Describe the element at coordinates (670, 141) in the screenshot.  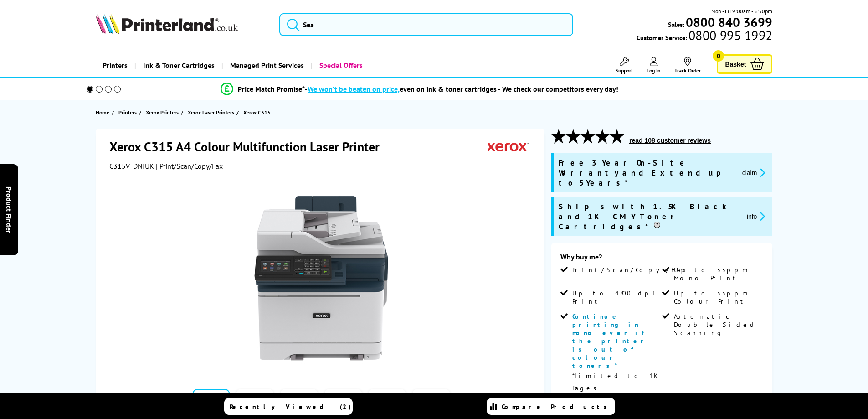
I see `button: read 108 customer reviews` at that location.